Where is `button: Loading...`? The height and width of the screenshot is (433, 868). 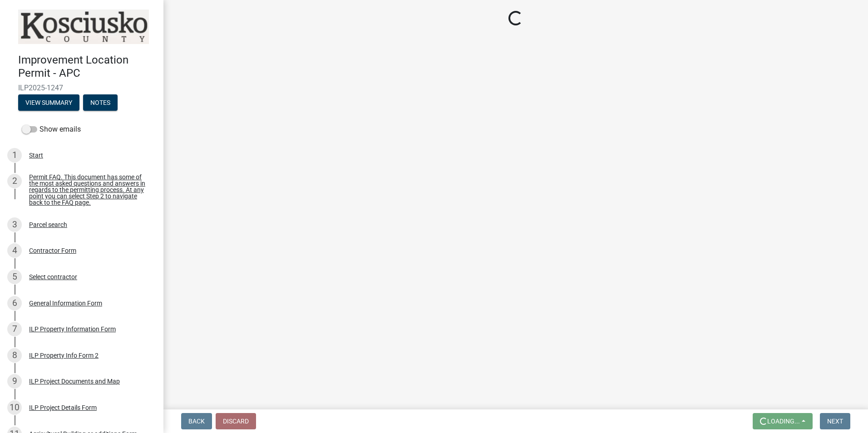
button: Loading... is located at coordinates (783, 421).